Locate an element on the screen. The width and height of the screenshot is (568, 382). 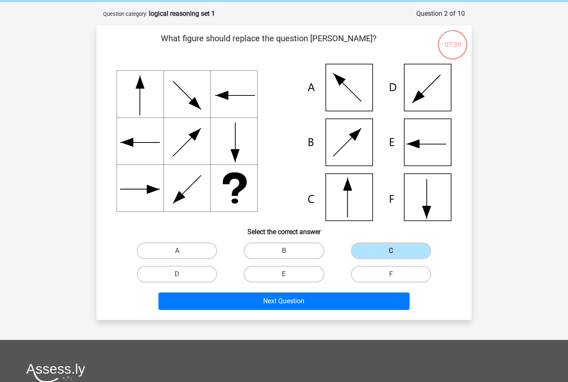
div: Question 2 of 10 is located at coordinates (441, 14).